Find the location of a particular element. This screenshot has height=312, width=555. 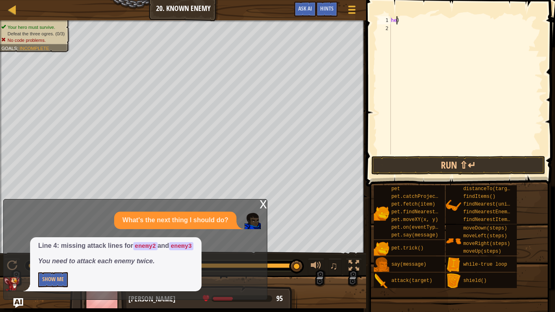

span: shield() is located at coordinates (475, 281).